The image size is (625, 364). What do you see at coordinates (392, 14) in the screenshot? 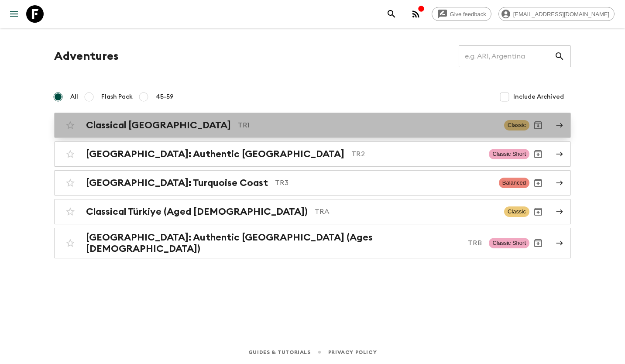
I see `button: search adventures` at bounding box center [392, 14].